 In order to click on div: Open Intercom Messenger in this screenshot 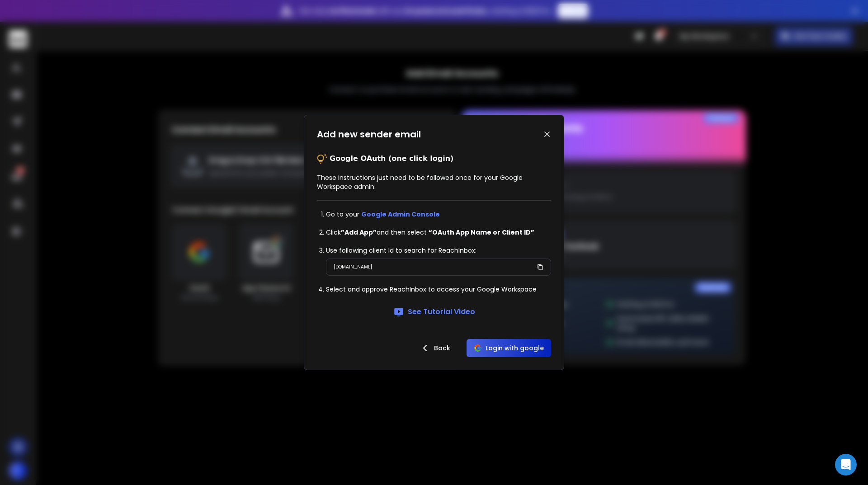, I will do `click(846, 465)`.